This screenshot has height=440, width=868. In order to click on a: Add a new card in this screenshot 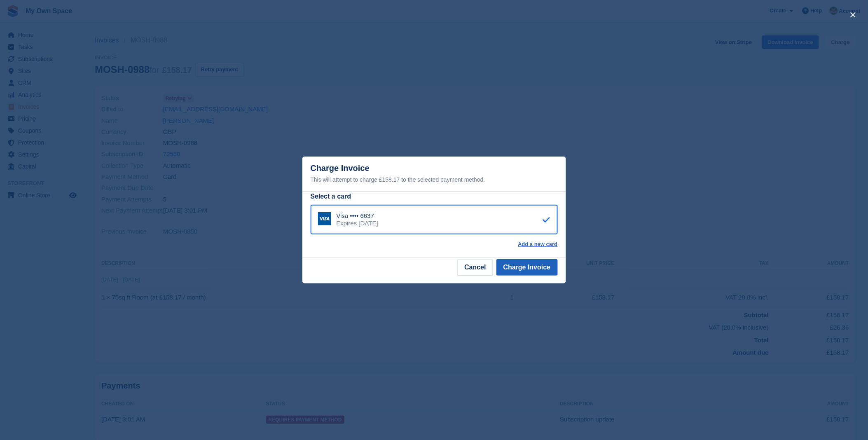, I will do `click(537, 245)`.